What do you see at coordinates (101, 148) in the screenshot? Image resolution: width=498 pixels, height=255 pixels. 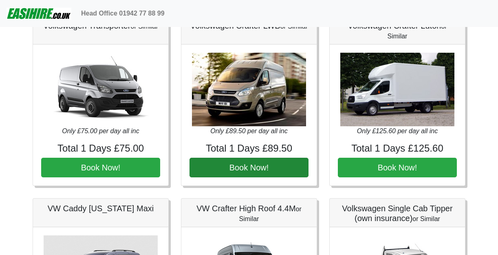 I see `h4: Total 1 Days £75.00` at bounding box center [101, 148].